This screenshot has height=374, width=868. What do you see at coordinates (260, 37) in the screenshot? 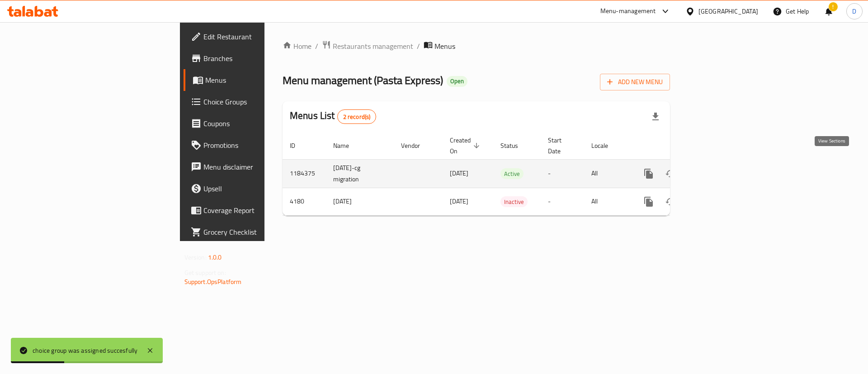
I see `span: Edit Restaurant` at bounding box center [260, 37].